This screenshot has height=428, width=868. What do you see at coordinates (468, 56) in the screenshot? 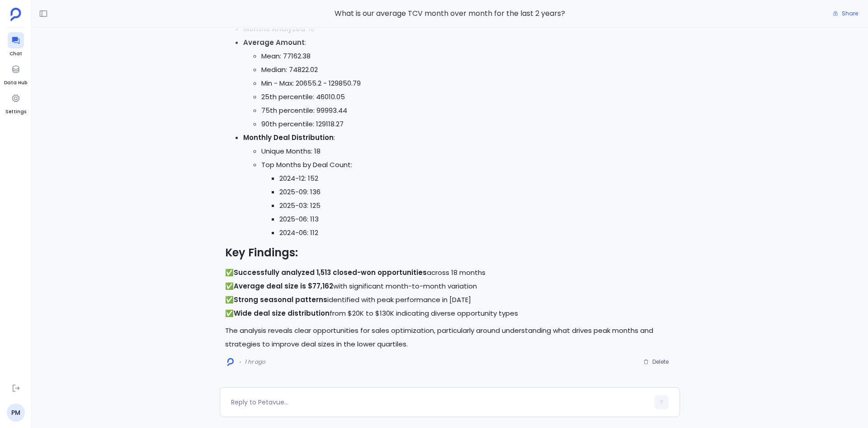
I see `li: Mean: 77162.38` at bounding box center [468, 56].